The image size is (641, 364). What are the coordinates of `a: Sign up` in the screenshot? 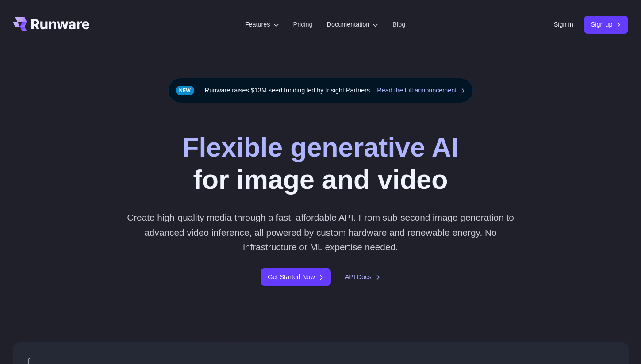 It's located at (606, 24).